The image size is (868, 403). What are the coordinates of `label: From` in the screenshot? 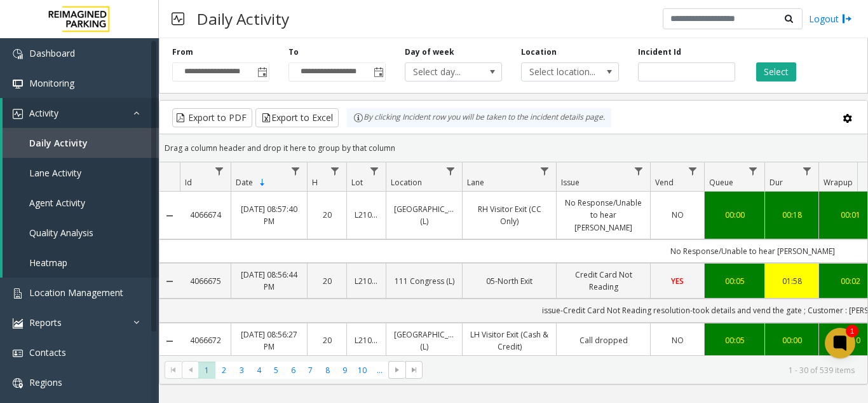 It's located at (182, 52).